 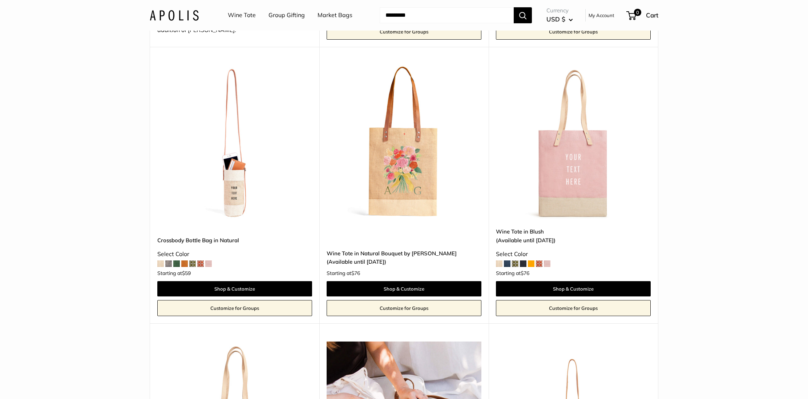 What do you see at coordinates (573, 142) in the screenshot?
I see `img: Wine Tote in Blush` at bounding box center [573, 142].